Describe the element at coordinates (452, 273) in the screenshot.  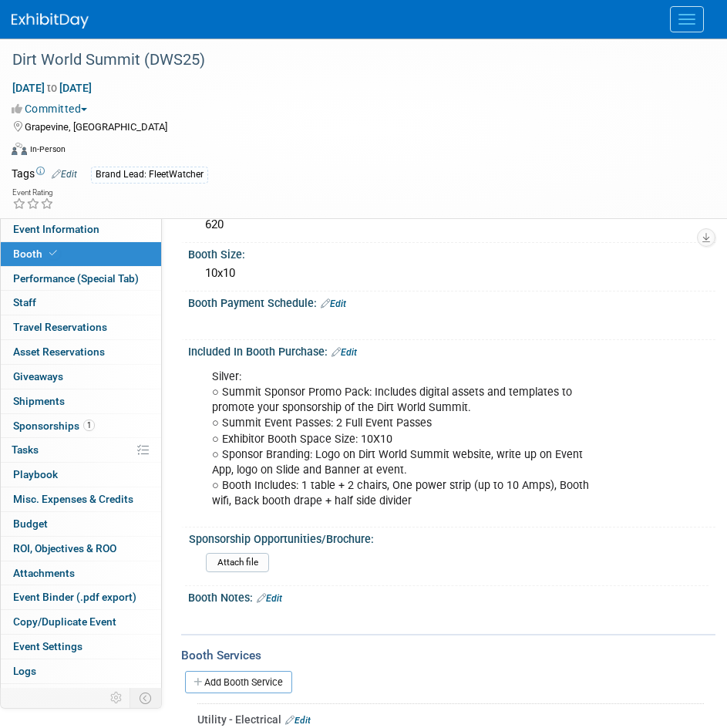
I see `div: 10x10` at that location.